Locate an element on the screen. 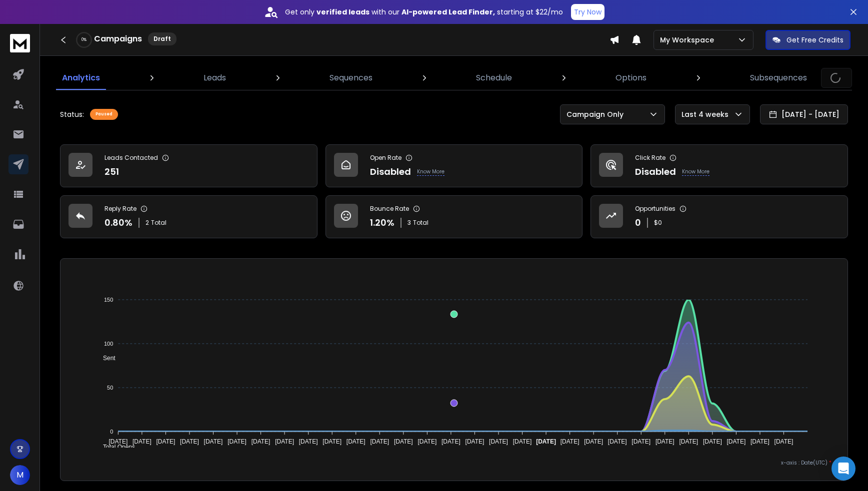 The image size is (868, 491). a: Leads Contacted251 is located at coordinates (189, 166).